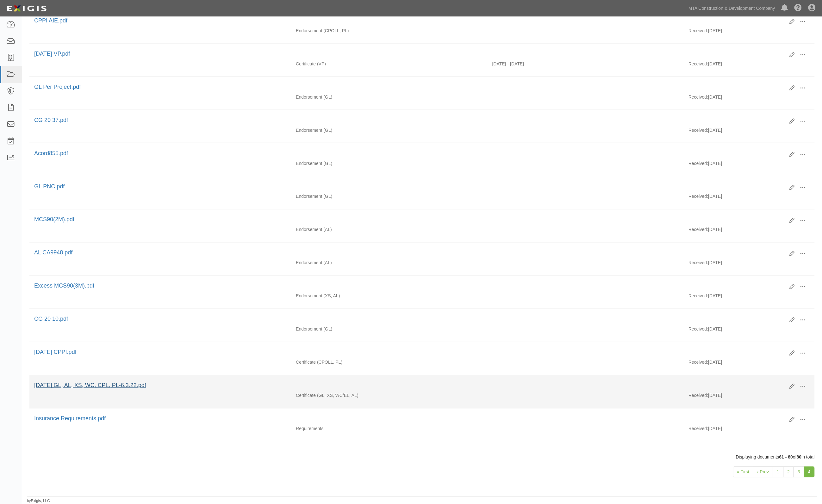 The width and height of the screenshot is (822, 504). I want to click on a: ‹ Prev, so click(762, 472).